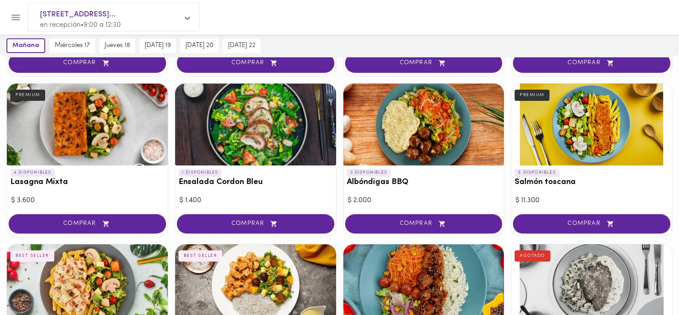  I want to click on button: Menu, so click(15, 17).